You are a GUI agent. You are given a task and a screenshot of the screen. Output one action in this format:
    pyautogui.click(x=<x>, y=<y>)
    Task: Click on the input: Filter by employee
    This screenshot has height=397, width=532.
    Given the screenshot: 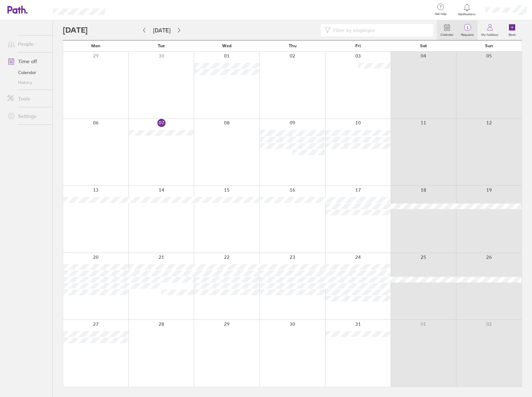 What is the action you would take?
    pyautogui.click(x=380, y=30)
    